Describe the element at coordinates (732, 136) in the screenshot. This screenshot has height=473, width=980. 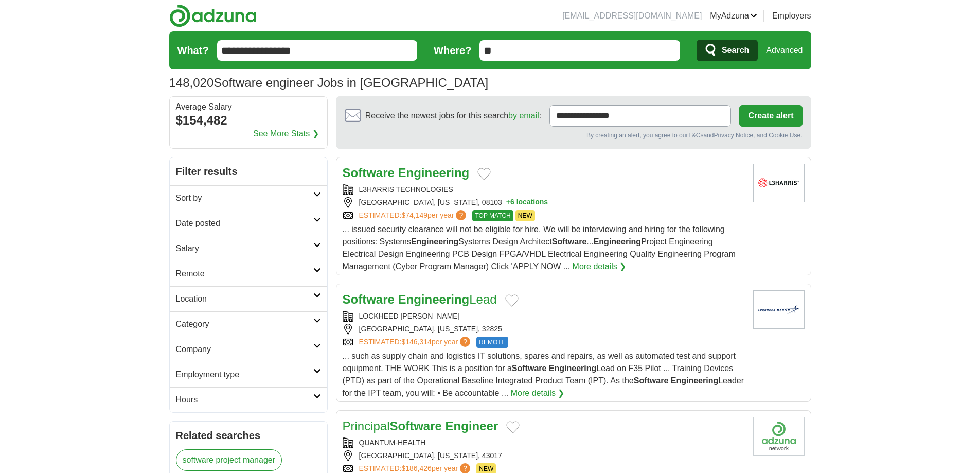
I see `a: Privacy Notice` at that location.